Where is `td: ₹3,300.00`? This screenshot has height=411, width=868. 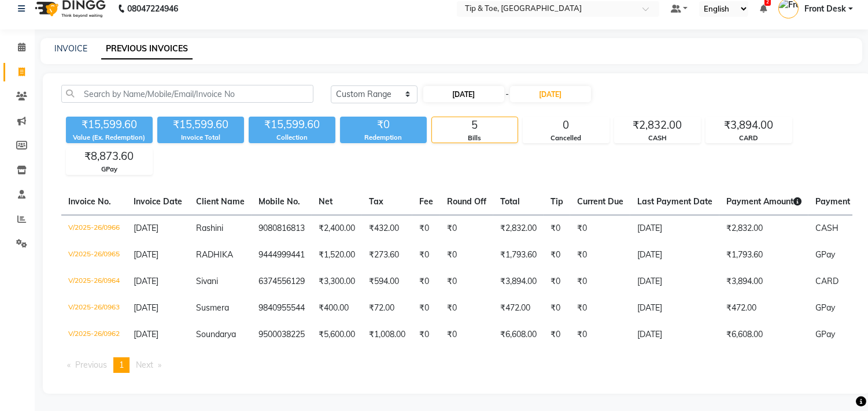 td: ₹3,300.00 is located at coordinates (337, 282).